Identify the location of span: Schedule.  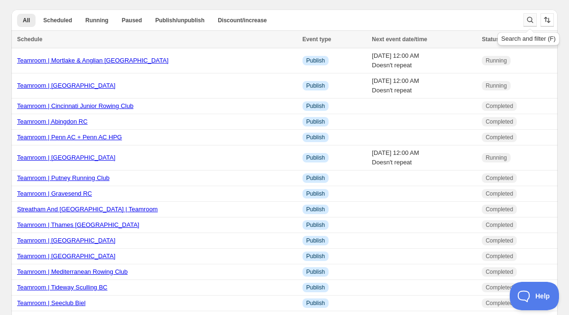
(29, 39).